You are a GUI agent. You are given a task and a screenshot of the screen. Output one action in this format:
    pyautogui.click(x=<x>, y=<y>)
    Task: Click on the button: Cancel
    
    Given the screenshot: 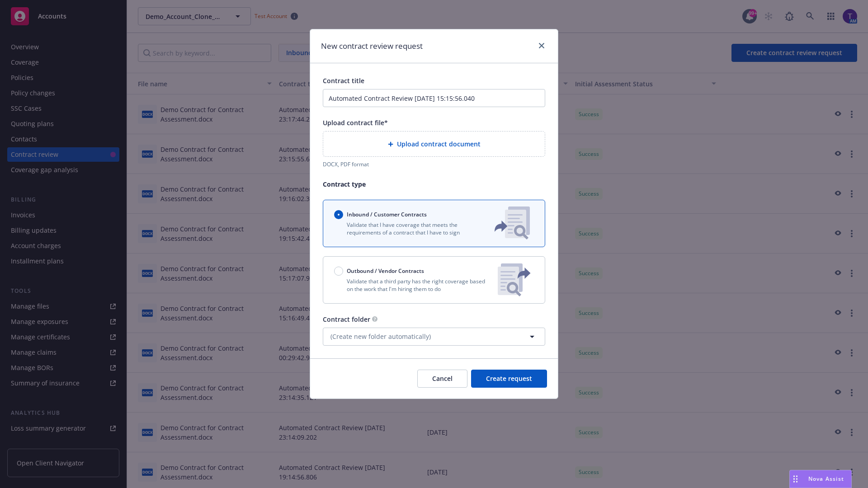 What is the action you would take?
    pyautogui.click(x=442, y=379)
    